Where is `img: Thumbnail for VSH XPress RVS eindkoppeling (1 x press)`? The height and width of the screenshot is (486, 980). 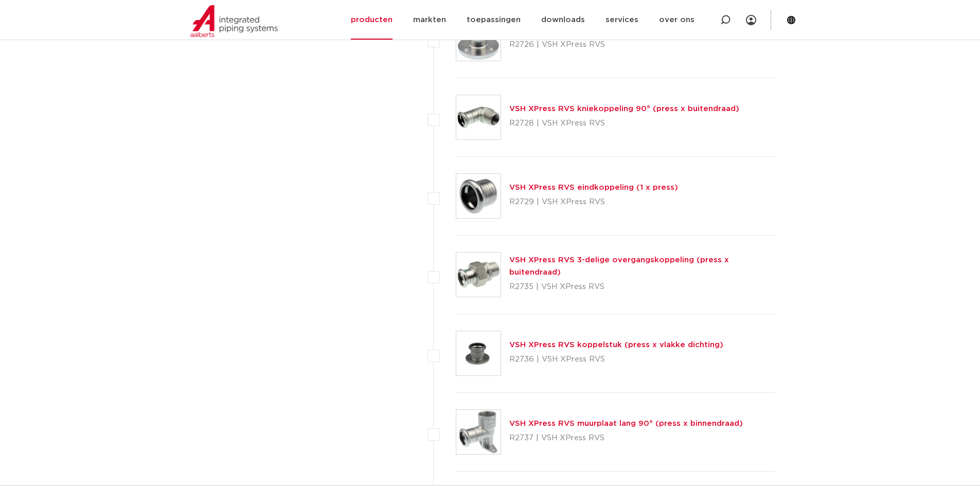
img: Thumbnail for VSH XPress RVS eindkoppeling (1 x press) is located at coordinates (479, 196).